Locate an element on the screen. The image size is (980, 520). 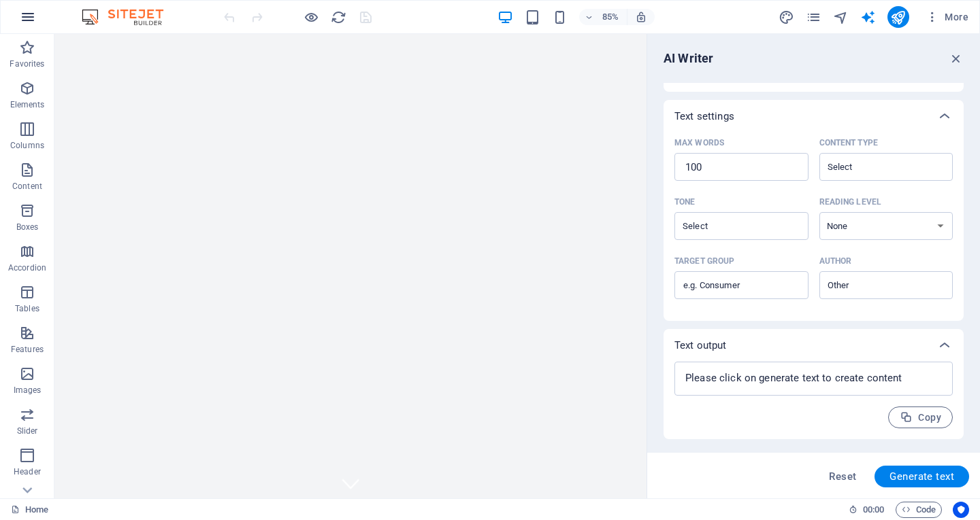
button: Copy is located at coordinates (920, 418).